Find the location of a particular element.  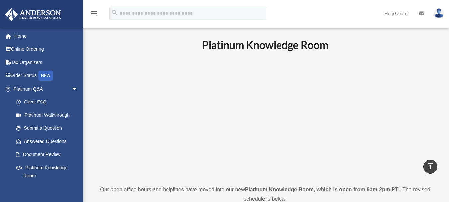

a: Platinum Walkthrough is located at coordinates (49, 115).